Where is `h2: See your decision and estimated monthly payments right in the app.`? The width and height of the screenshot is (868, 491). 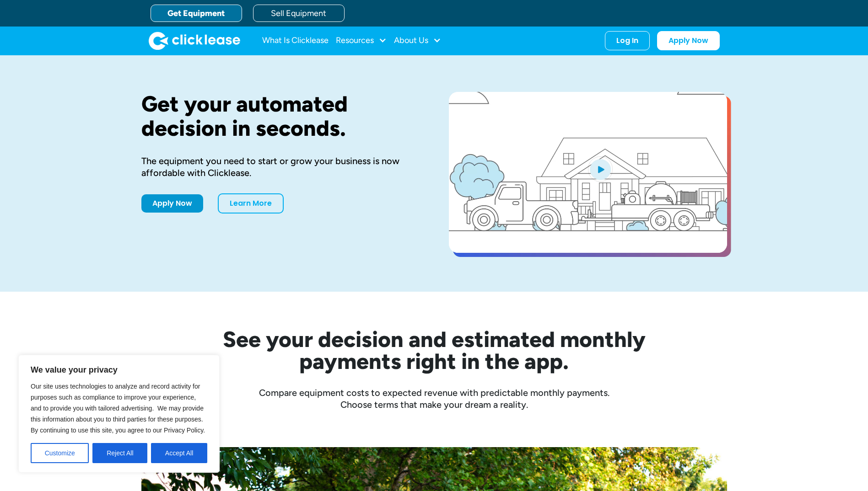
h2: See your decision and estimated monthly payments right in the app. is located at coordinates (435, 350).